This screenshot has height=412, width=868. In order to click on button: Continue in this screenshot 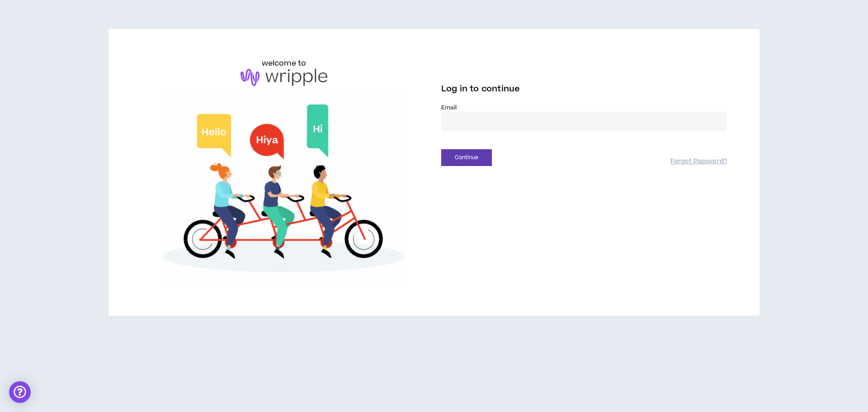, I will do `click(467, 157)`.